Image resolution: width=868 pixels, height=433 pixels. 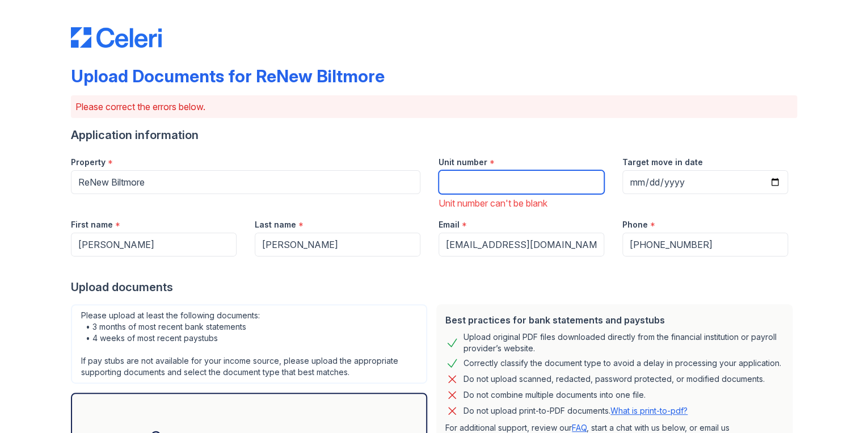 What do you see at coordinates (434, 106) in the screenshot?
I see `p: Please correct the errors below.` at bounding box center [434, 106].